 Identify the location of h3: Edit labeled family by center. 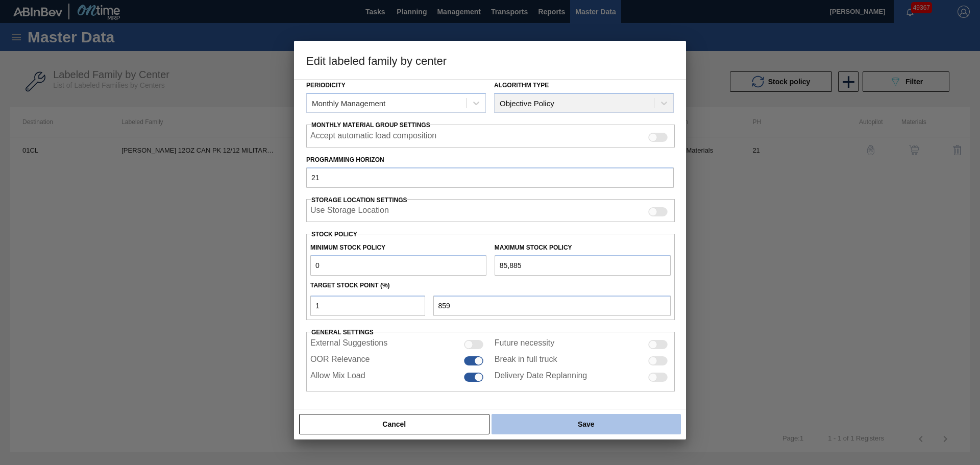
(490, 61).